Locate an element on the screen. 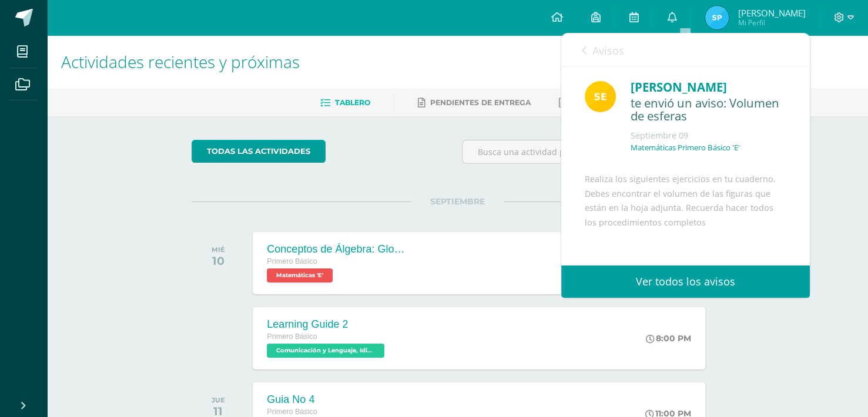 This screenshot has height=417, width=868. span: Tablero is located at coordinates (353, 102).